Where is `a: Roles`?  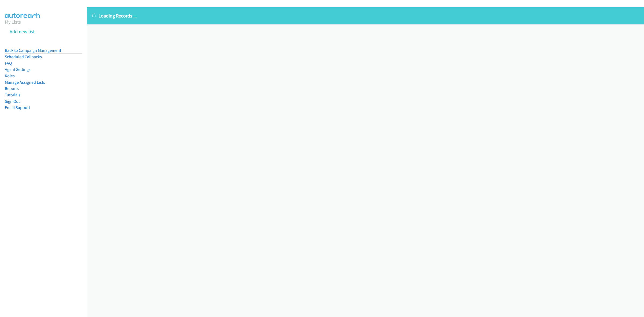
a: Roles is located at coordinates (10, 76).